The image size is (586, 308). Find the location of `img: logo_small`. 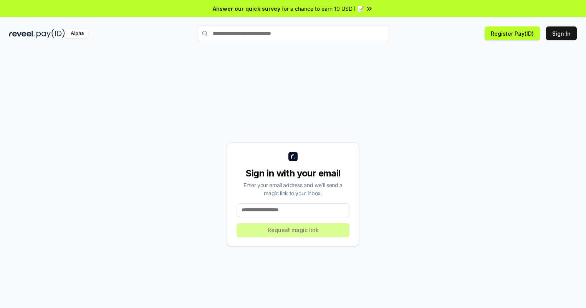

img: logo_small is located at coordinates (293, 157).